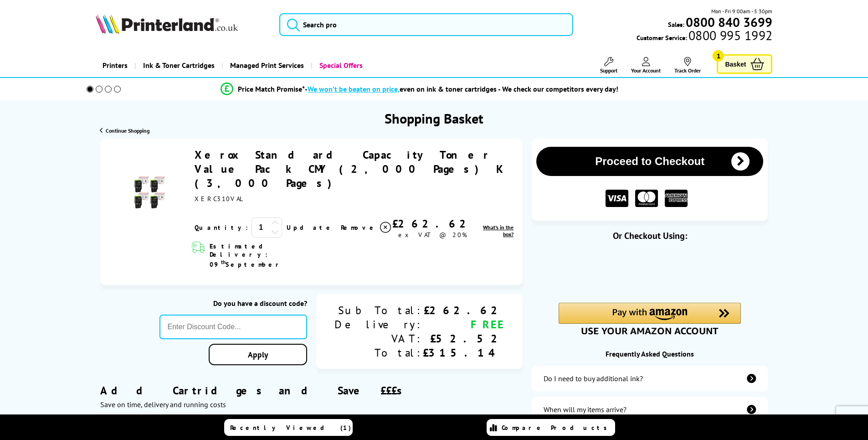 This screenshot has width=868, height=440. Describe the element at coordinates (366, 228) in the screenshot. I see `a: Delete item from your basket` at that location.